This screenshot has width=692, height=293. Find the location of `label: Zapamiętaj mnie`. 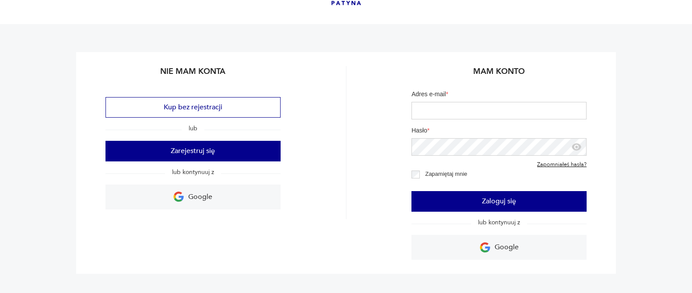

label: Zapamiętaj mnie is located at coordinates (446, 174).